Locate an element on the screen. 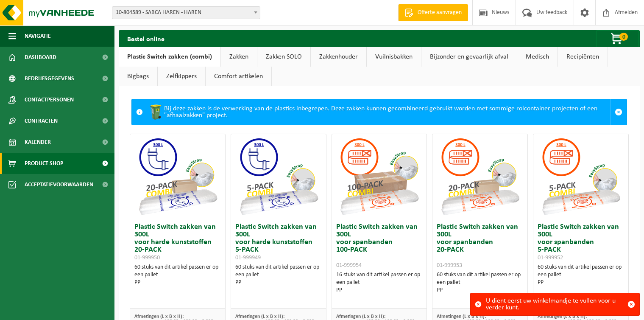 The height and width of the screenshot is (320, 644). a: Zakken is located at coordinates (238, 57).